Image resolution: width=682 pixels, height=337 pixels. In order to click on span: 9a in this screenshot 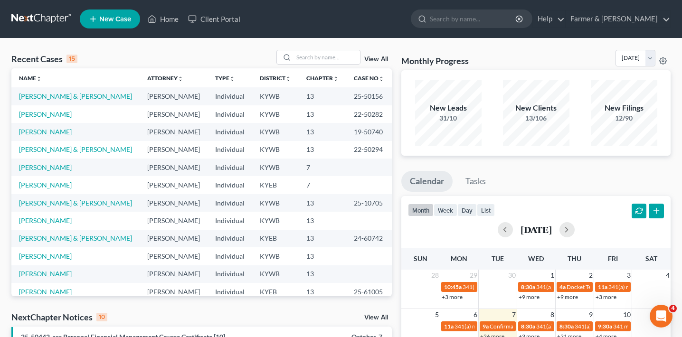, I will do `click(485, 326)`.